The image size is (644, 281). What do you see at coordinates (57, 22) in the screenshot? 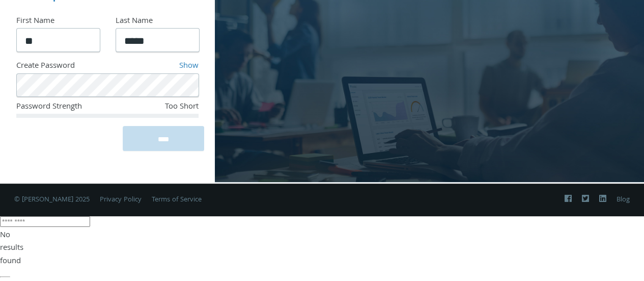
I see `div: First Name` at bounding box center [57, 22].